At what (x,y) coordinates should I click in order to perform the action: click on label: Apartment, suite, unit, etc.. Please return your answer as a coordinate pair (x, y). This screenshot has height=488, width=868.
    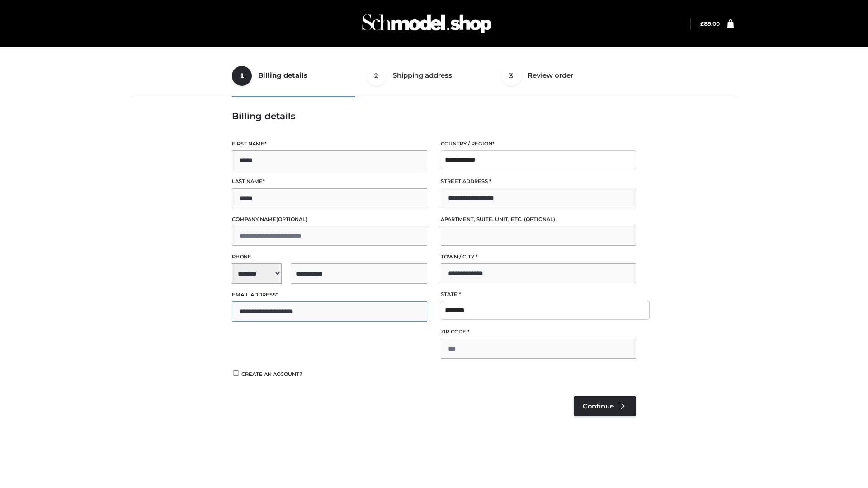
    Looking at the image, I should click on (538, 219).